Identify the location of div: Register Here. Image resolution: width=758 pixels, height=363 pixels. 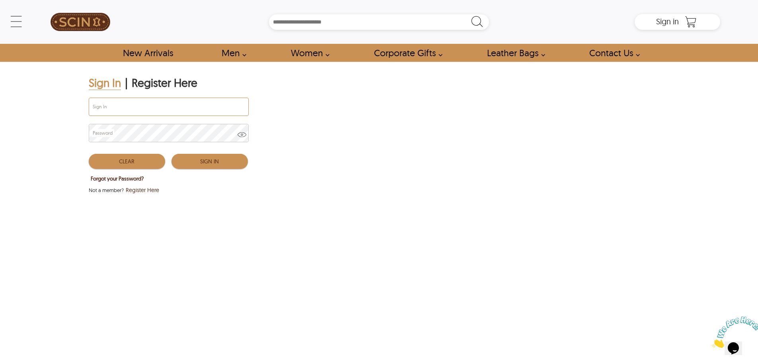
(164, 83).